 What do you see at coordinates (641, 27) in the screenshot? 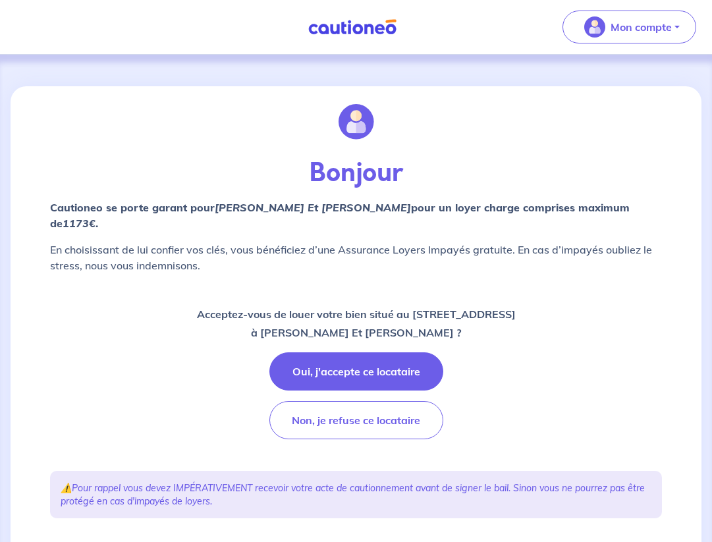
I see `p: Mon compte` at bounding box center [641, 27].